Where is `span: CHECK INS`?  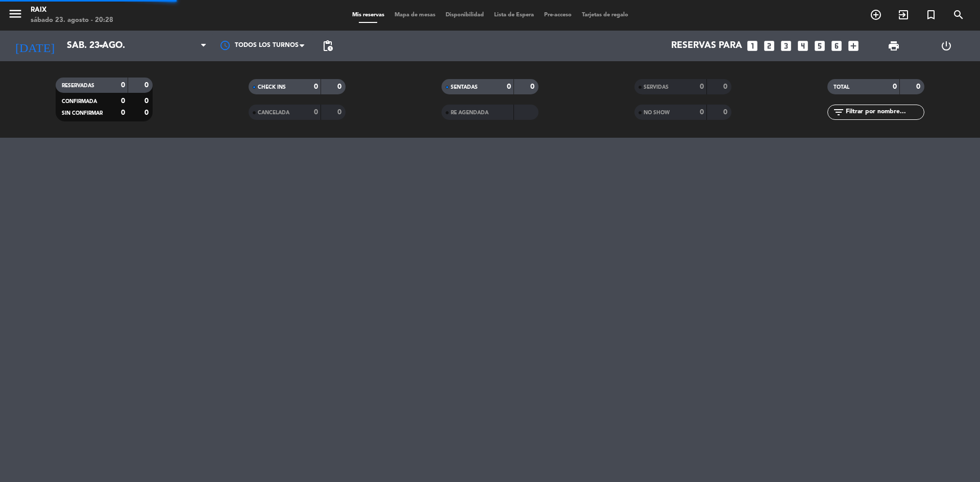 span: CHECK INS is located at coordinates (271, 87).